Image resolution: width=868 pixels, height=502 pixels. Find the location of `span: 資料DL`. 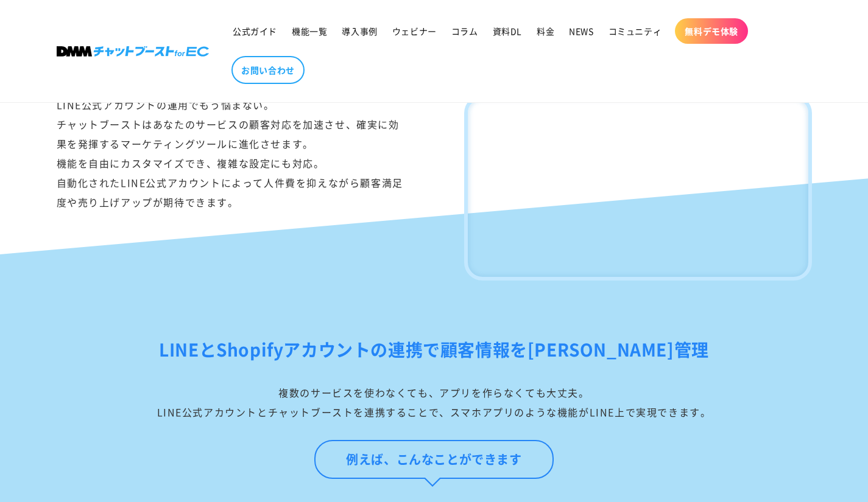

span: 資料DL is located at coordinates (508, 31).